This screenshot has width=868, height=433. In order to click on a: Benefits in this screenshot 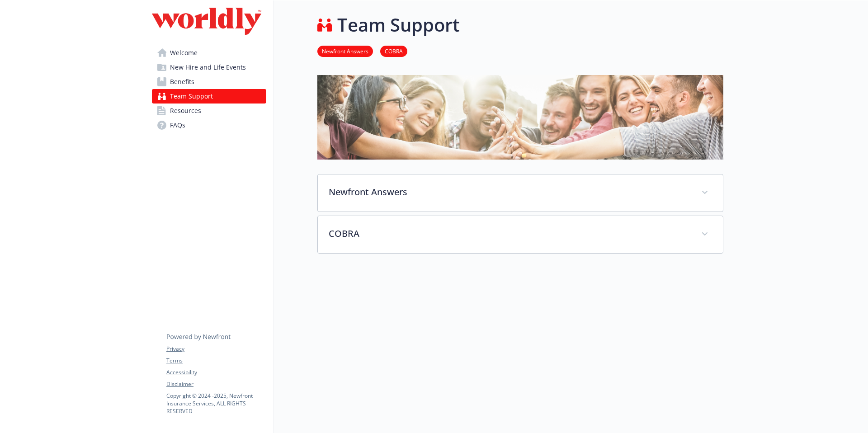, I will do `click(209, 82)`.